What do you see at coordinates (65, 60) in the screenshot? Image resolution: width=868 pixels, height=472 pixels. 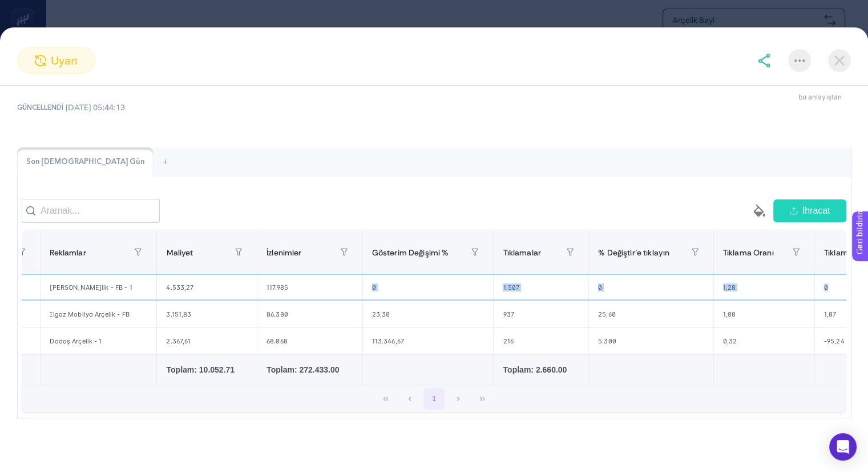 I see `font: uyarı` at bounding box center [65, 60].